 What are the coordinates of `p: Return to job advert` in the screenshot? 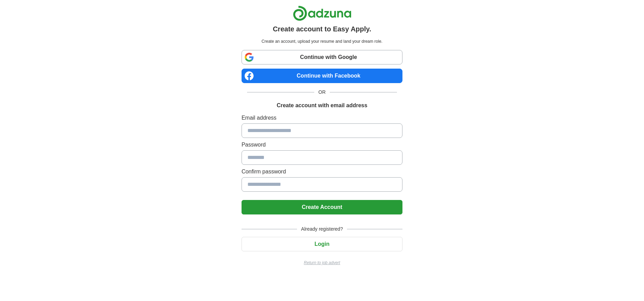 It's located at (322, 262).